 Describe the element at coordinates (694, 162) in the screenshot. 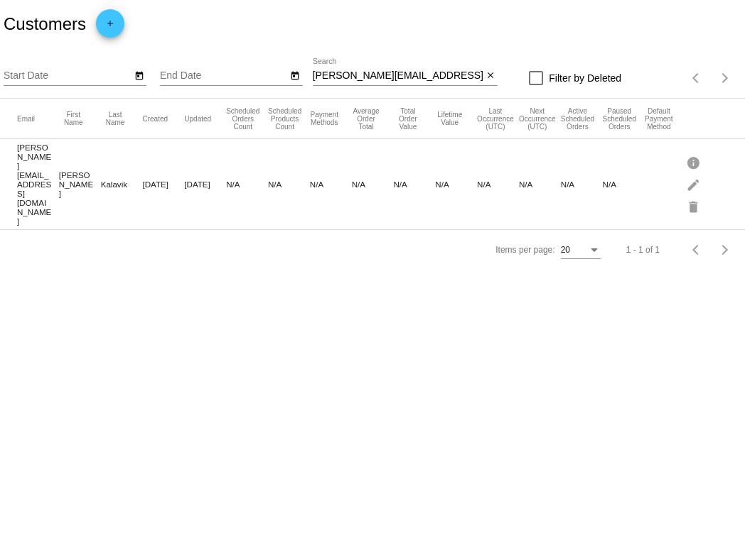

I see `mat-icon: info` at that location.